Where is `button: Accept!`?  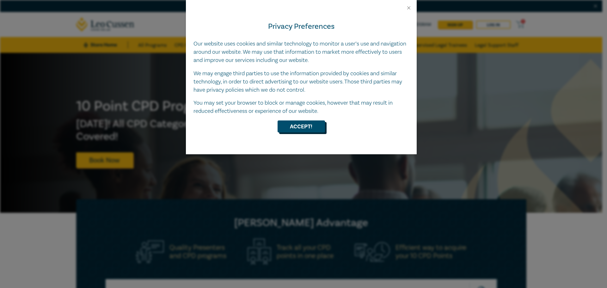
button: Accept! is located at coordinates (301, 126).